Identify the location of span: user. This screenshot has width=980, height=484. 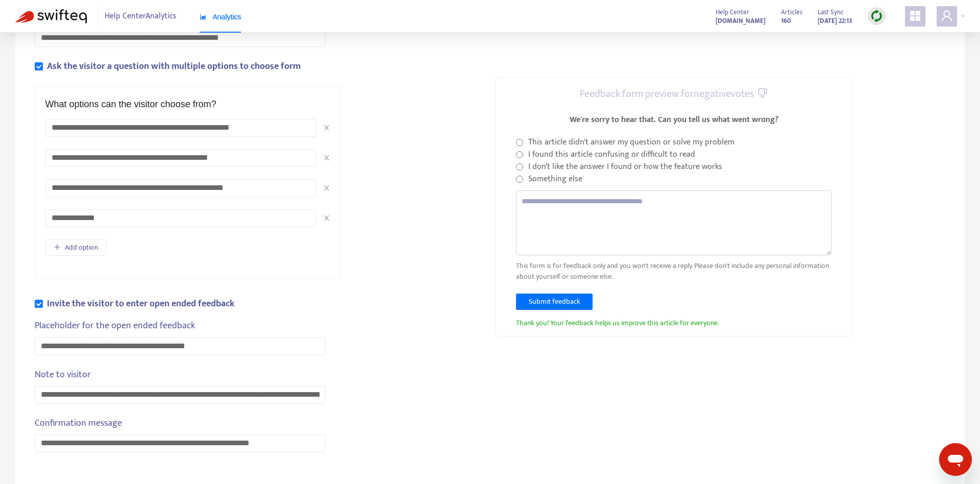
(947, 16).